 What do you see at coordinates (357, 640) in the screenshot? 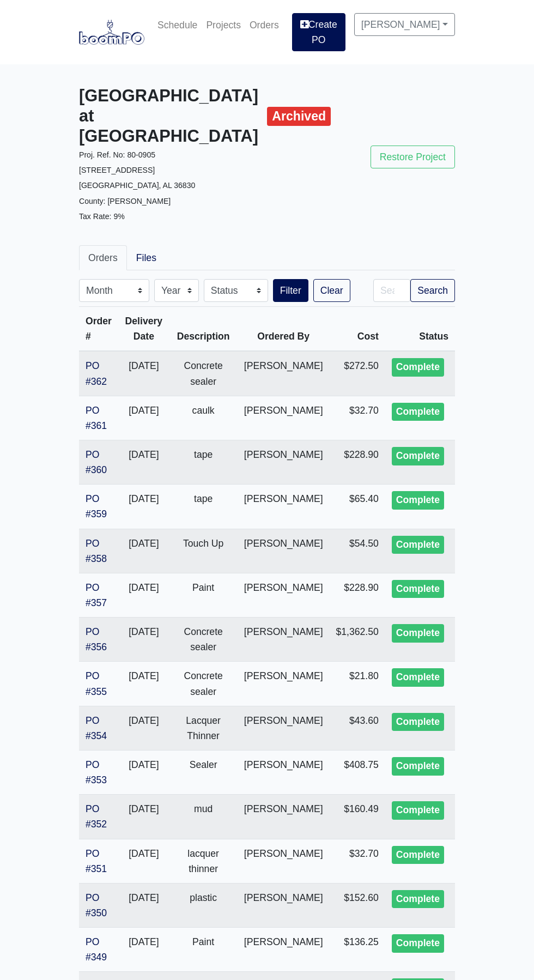
I see `td: $1,362.50` at bounding box center [357, 640].